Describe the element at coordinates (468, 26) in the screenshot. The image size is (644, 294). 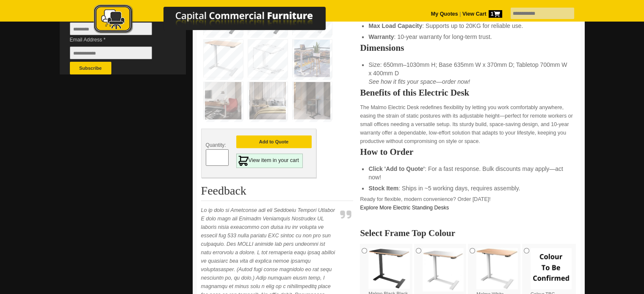
I see `li: : Supports up to 20KG for reliable use.` at that location.